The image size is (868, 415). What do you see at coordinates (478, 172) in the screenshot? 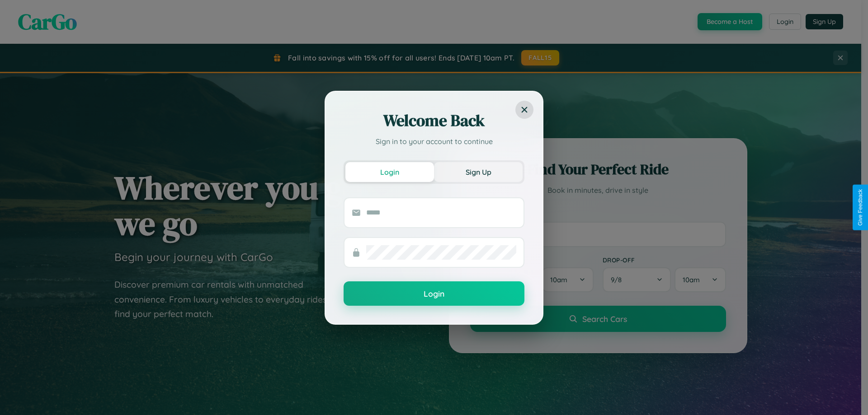
I see `button: Sign Up` at bounding box center [478, 172].